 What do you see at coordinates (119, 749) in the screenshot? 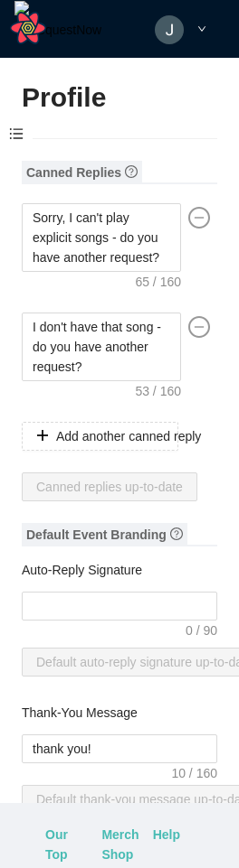
I see `textarea: Thank-You Message` at bounding box center [119, 749].